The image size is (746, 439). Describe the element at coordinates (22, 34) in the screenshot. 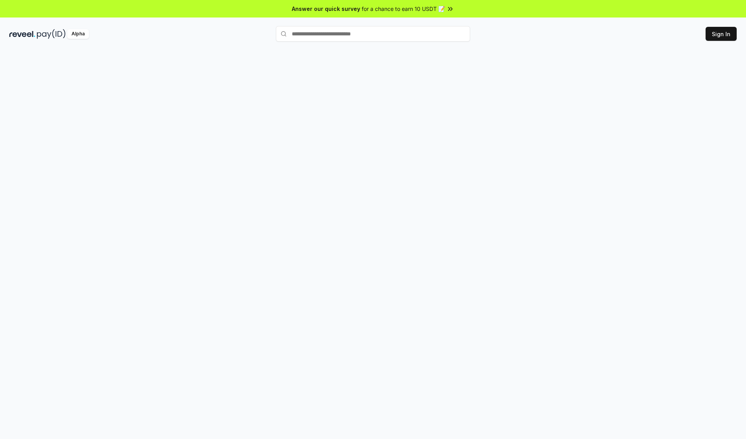

I see `img: reveel_dark` at that location.